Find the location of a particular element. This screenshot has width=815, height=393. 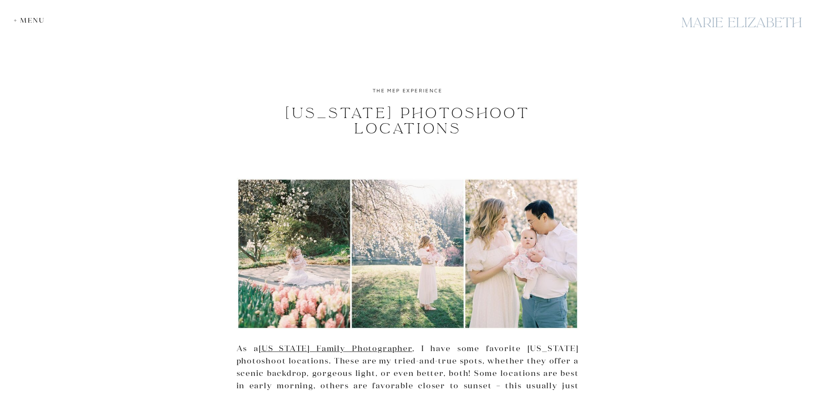

img: Maryland Photoshoot Locations - Collage Of 3 Images From Family Photo Session At Brookside Garden... is located at coordinates (408, 254).